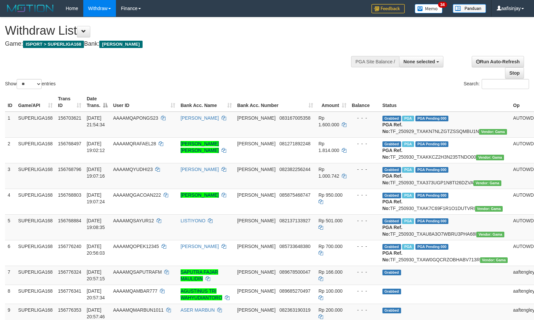 The height and width of the screenshot is (320, 534). I want to click on th: Date Trans.: activate to sort column descending, so click(97, 102).